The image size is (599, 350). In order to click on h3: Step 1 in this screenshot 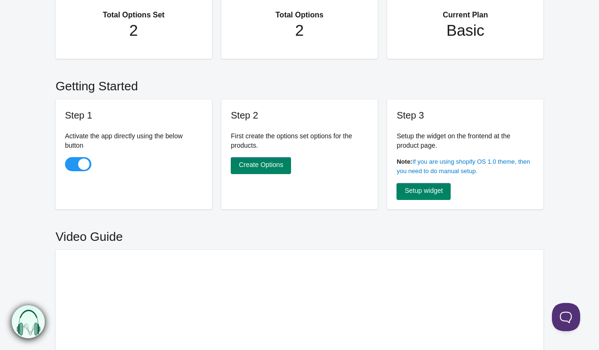, I will do `click(134, 115)`.